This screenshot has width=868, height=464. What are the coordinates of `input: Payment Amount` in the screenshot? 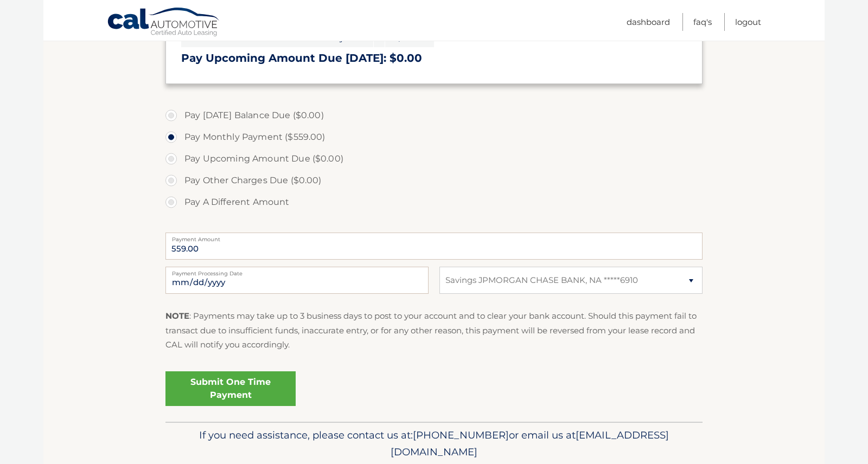 It's located at (434, 246).